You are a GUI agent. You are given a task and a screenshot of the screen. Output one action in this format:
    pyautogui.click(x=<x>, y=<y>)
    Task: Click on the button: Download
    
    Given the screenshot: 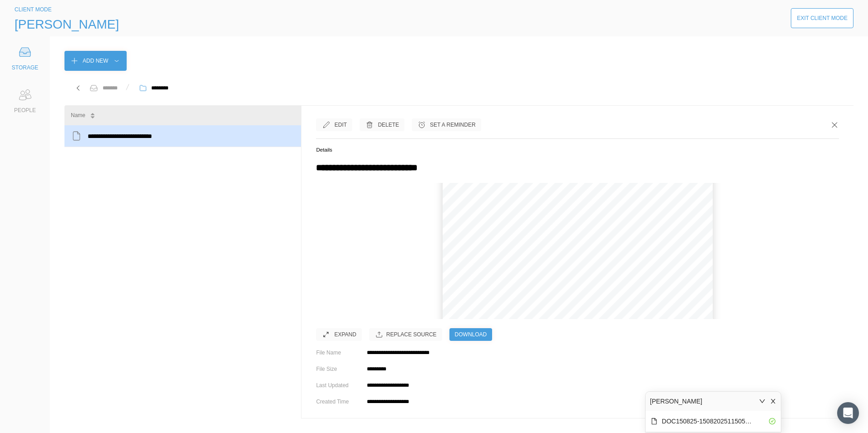 What is the action you would take?
    pyautogui.click(x=471, y=334)
    